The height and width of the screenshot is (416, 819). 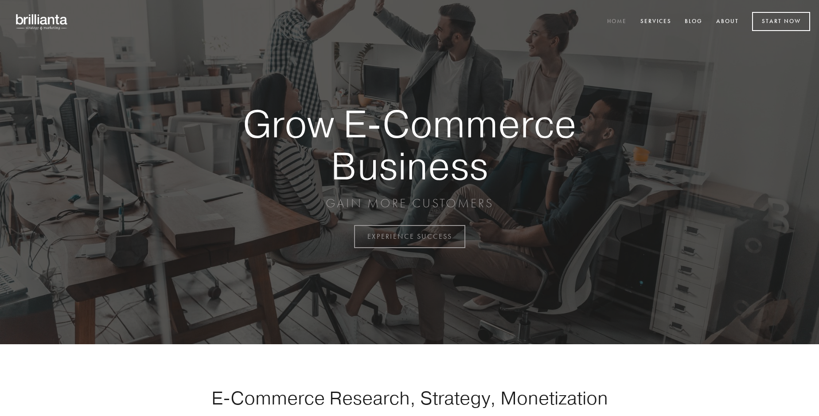 I want to click on p: GAIN MORE CUSTOMERS, so click(x=410, y=203).